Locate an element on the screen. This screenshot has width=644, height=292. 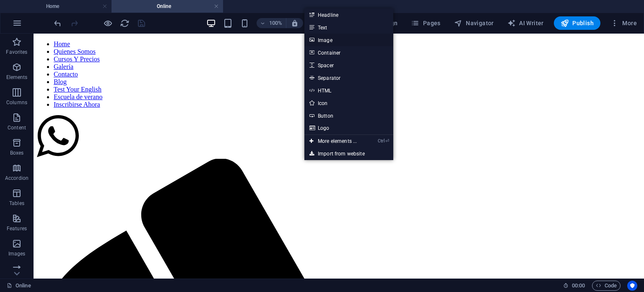
button: Navigator is located at coordinates (473, 23).